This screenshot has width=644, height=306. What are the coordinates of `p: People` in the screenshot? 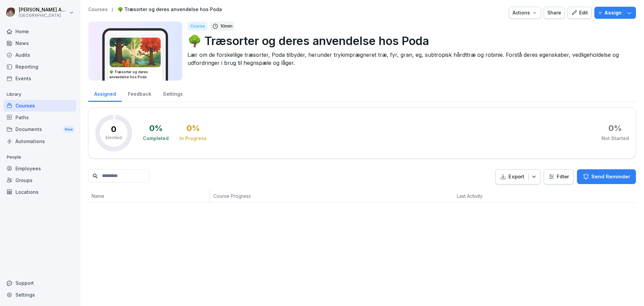 It's located at (40, 157).